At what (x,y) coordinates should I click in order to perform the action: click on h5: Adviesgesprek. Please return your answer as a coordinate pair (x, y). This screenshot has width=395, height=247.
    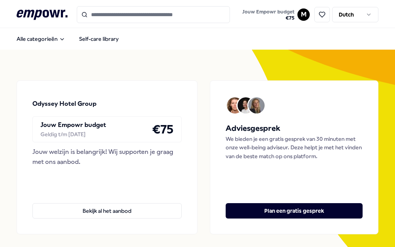
    Looking at the image, I should click on (294, 129).